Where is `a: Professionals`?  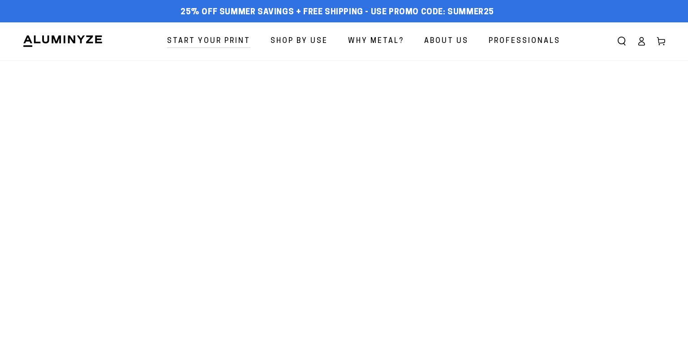
a: Professionals is located at coordinates (525, 41).